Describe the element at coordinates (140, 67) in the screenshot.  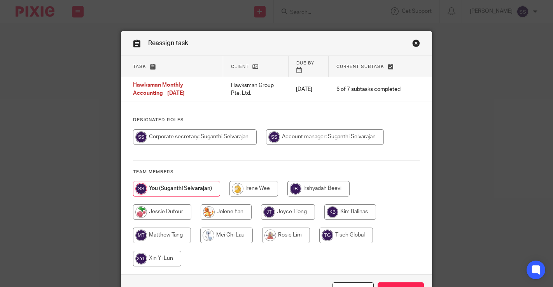
I see `span: Task` at that location.